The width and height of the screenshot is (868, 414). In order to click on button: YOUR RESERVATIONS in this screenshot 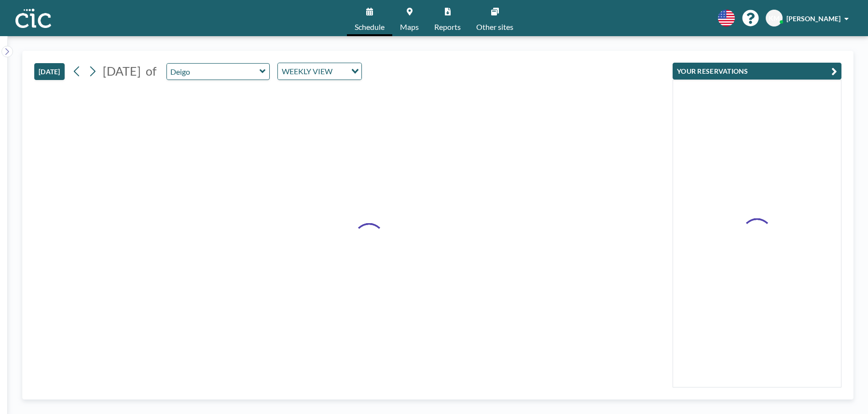, I will do `click(757, 71)`.